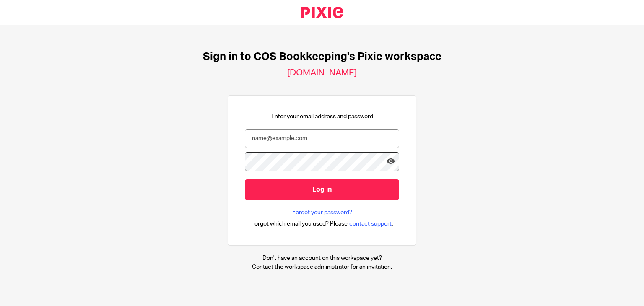 The width and height of the screenshot is (644, 306). Describe the element at coordinates (322, 258) in the screenshot. I see `p: Don't have an account on this workspace yet?` at that location.